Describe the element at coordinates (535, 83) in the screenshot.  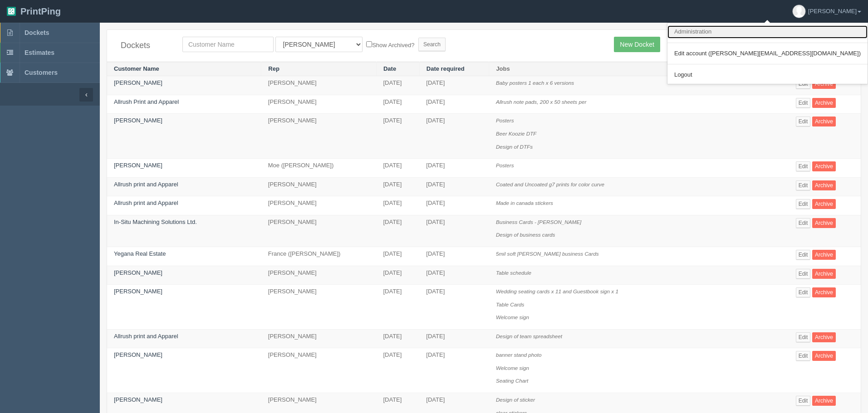
I see `i: Baby posters 1 each x 6 versions` at that location.